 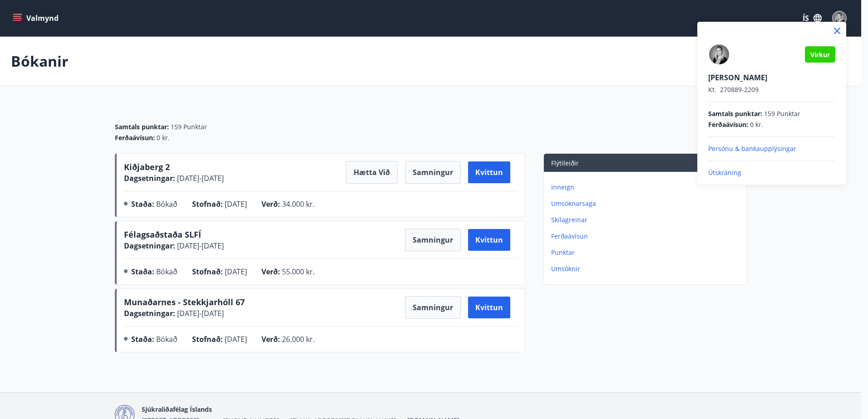 What do you see at coordinates (712, 90) in the screenshot?
I see `span: Kt.` at bounding box center [712, 90].